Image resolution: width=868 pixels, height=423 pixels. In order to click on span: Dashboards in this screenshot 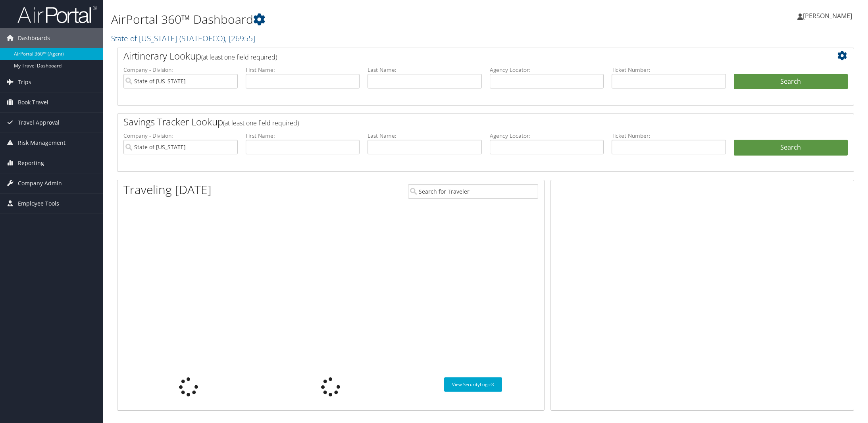, I will do `click(33, 38)`.